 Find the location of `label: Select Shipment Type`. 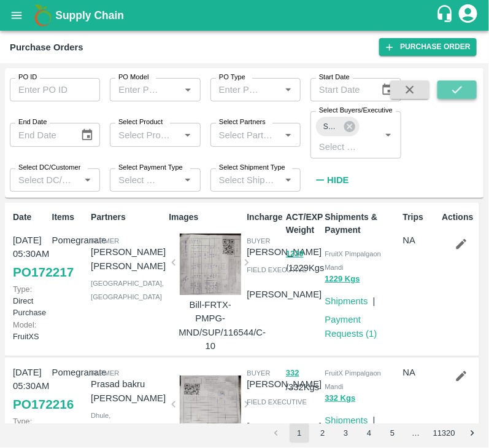

label: Select Shipment Type is located at coordinates (252, 168).